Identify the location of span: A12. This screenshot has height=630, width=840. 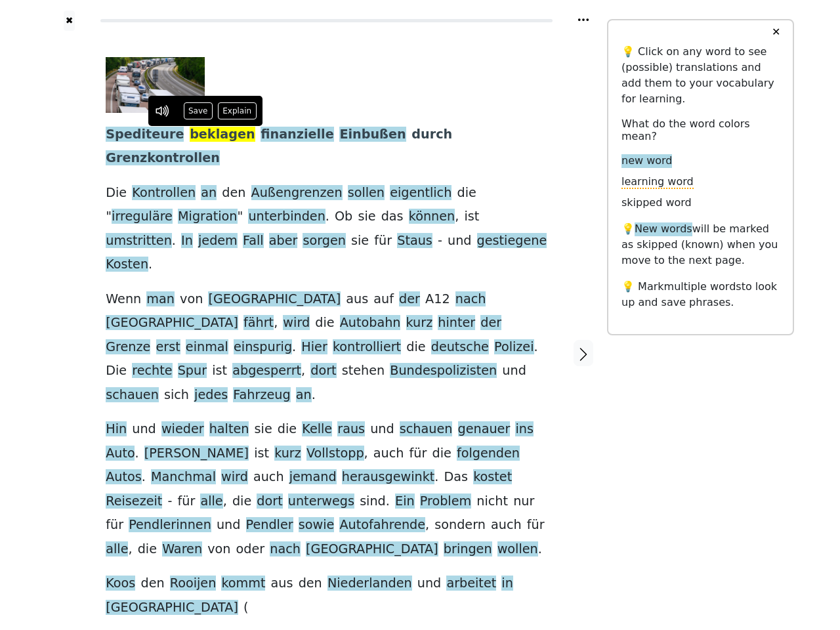
(438, 299).